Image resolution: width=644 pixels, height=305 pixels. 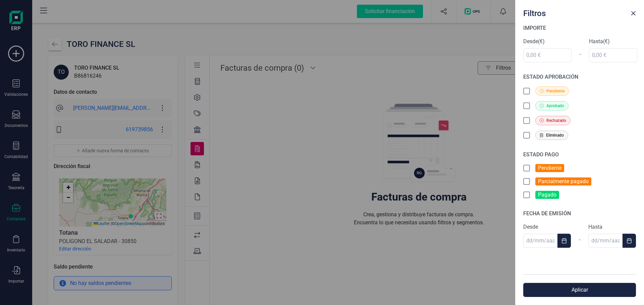 I want to click on span: Rechazado, so click(x=556, y=120).